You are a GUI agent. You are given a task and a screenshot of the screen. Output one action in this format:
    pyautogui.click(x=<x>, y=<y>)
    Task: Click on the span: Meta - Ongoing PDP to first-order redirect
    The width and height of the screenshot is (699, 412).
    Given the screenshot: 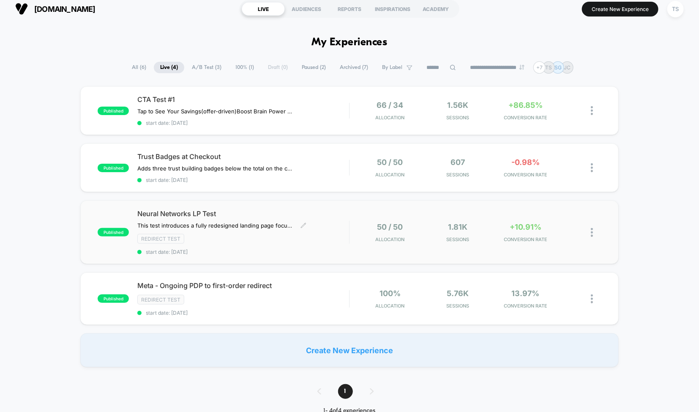 What is the action you would take?
    pyautogui.click(x=243, y=285)
    